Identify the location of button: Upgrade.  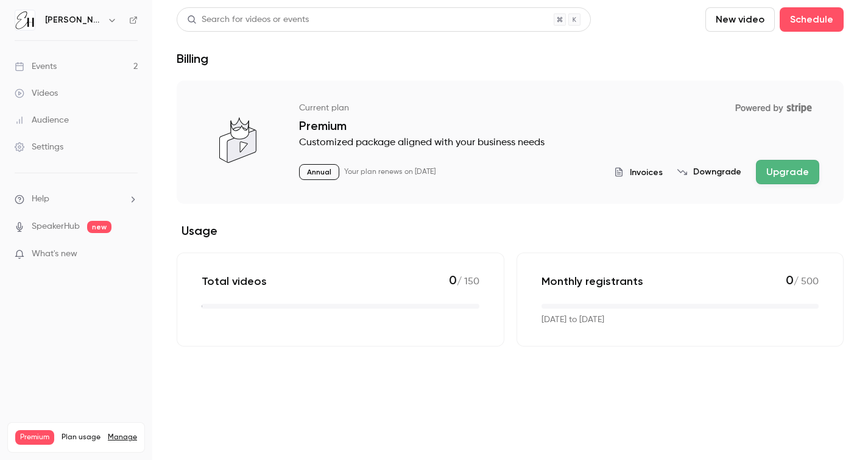
(788, 172).